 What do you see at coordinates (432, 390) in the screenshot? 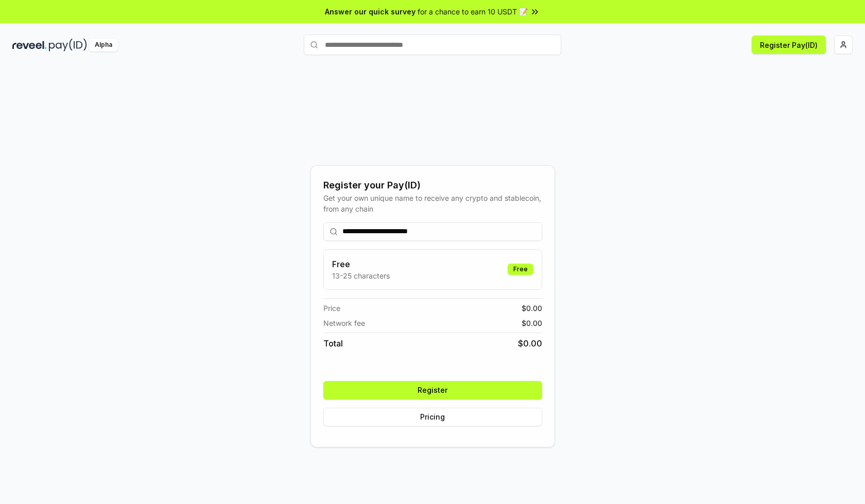
I see `button: Register` at bounding box center [432, 390].